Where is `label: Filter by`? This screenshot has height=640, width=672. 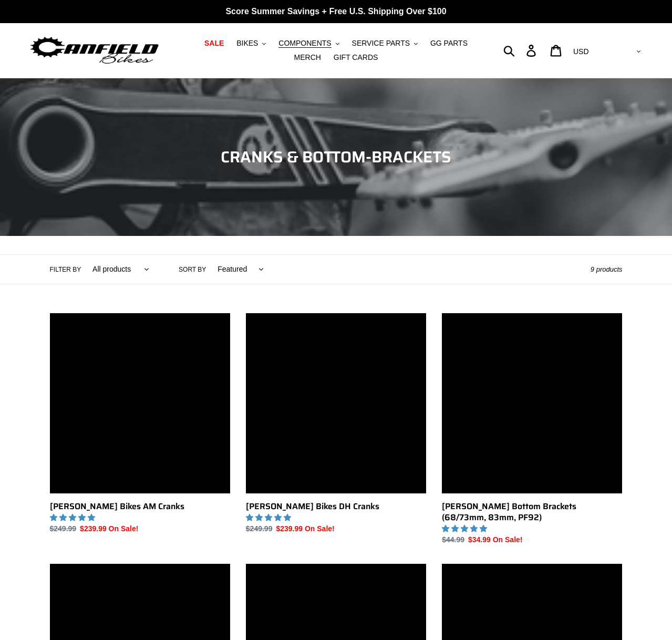
label: Filter by is located at coordinates (66, 270).